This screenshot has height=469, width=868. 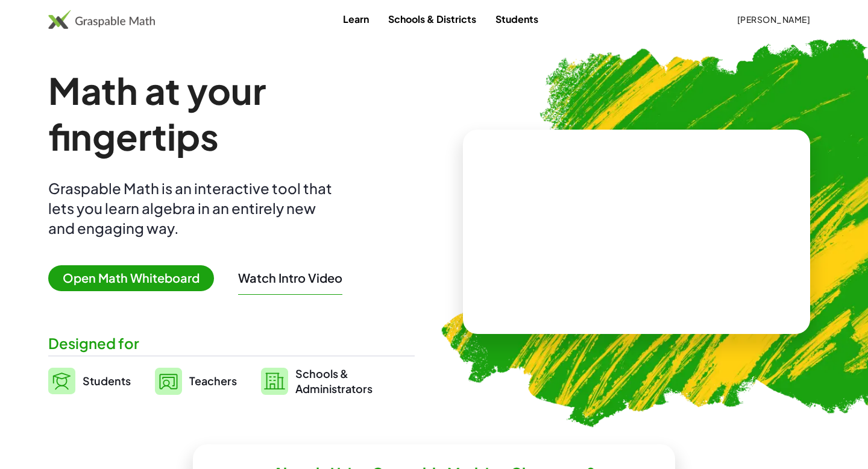 What do you see at coordinates (131, 278) in the screenshot?
I see `span: Open Math Whiteboard` at bounding box center [131, 278].